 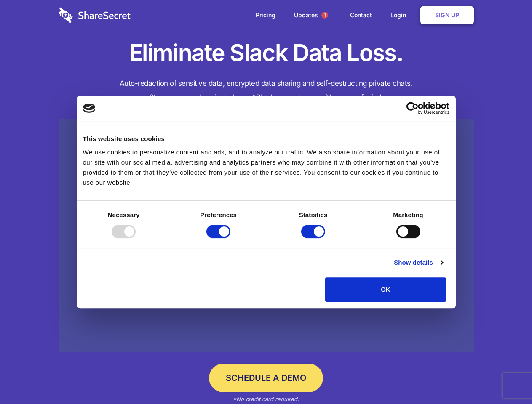 What do you see at coordinates (266, 53) in the screenshot?
I see `h1: Eliminate Slack Data Loss.` at bounding box center [266, 53].